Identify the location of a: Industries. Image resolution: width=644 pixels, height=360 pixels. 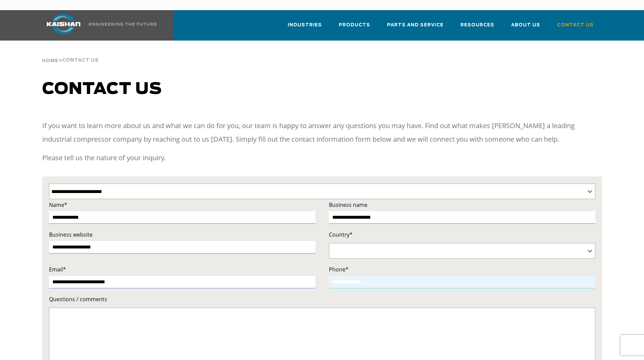
(305, 28).